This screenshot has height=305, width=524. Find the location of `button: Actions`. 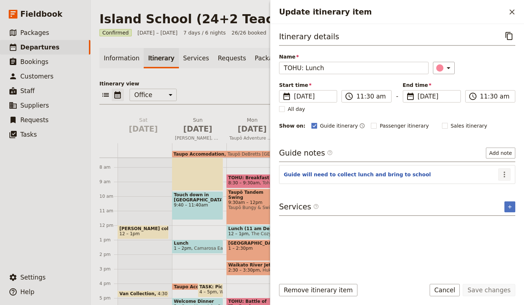

button: Actions is located at coordinates (505, 174).